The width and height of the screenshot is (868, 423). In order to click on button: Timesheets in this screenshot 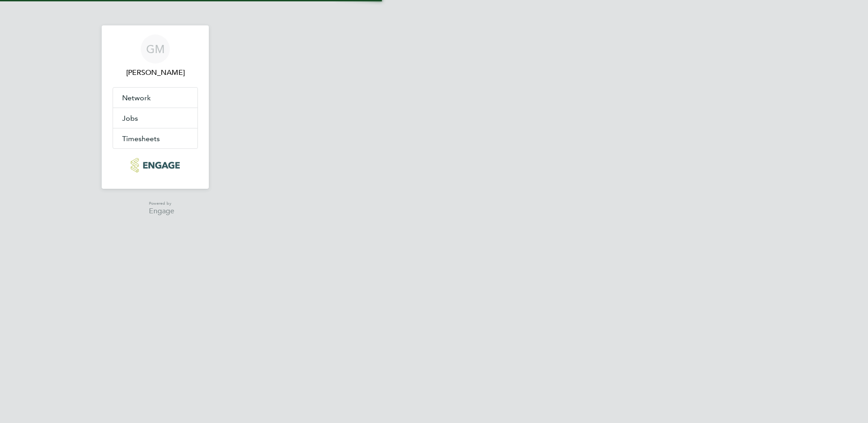, I will do `click(155, 138)`.